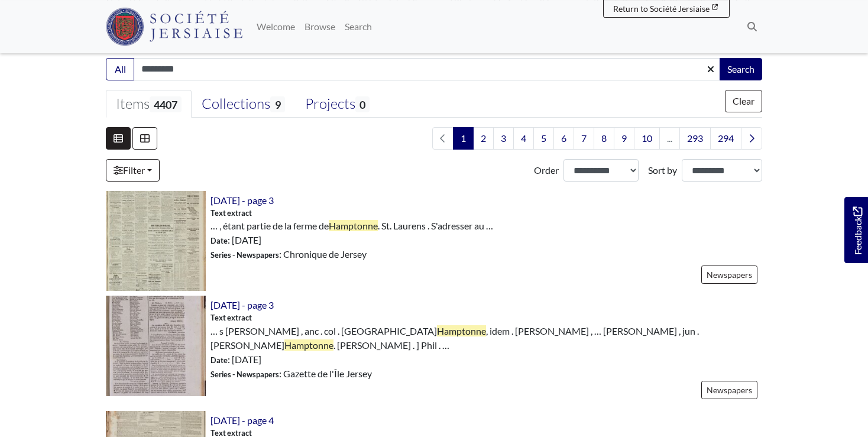  I want to click on img: 18th September 1895 - page 3, so click(156, 241).